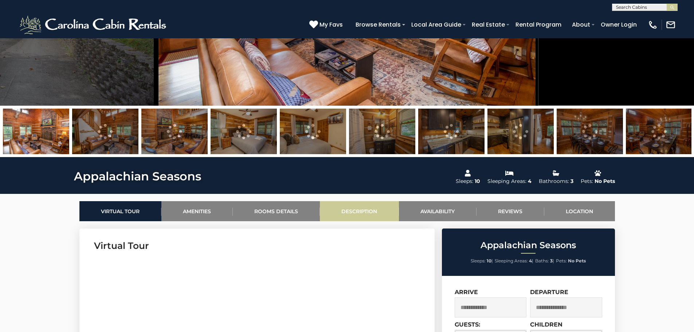 The image size is (694, 332). Describe the element at coordinates (257, 245) in the screenshot. I see `h3: Virtual Tour` at that location.